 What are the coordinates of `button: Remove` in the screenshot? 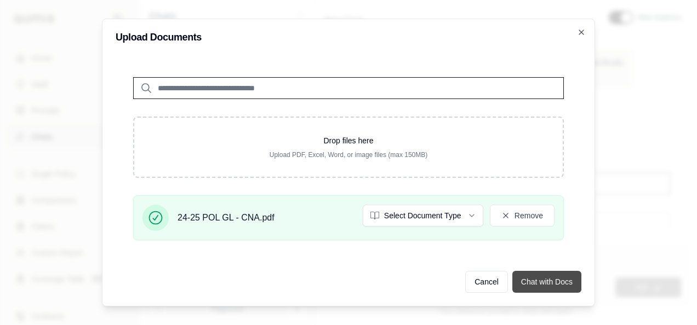 It's located at (522, 216).